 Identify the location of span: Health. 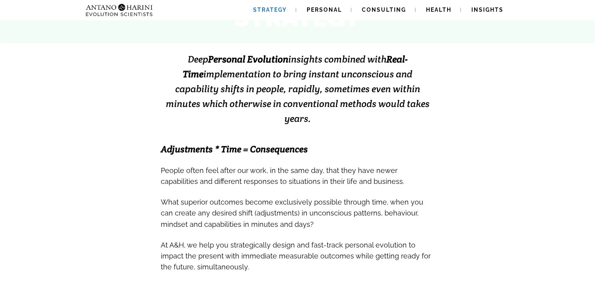
(438, 10).